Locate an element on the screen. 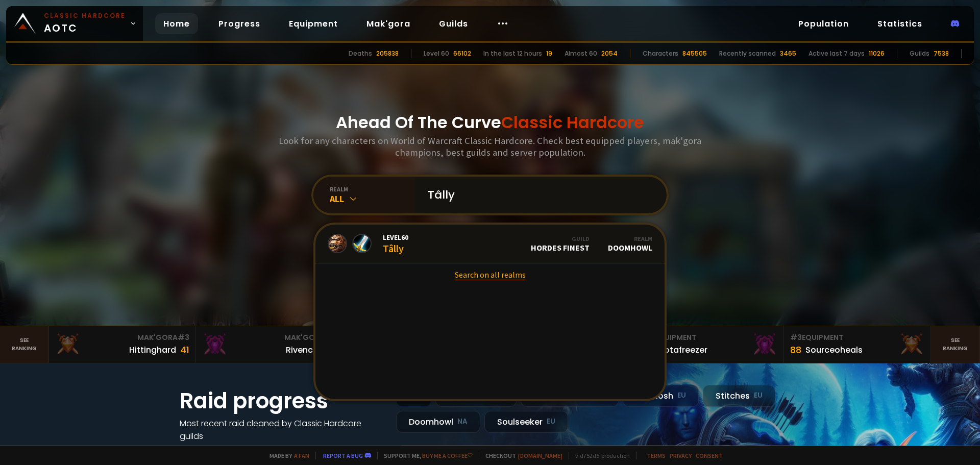 This screenshot has height=465, width=980. span: Level 60 is located at coordinates (395, 237).